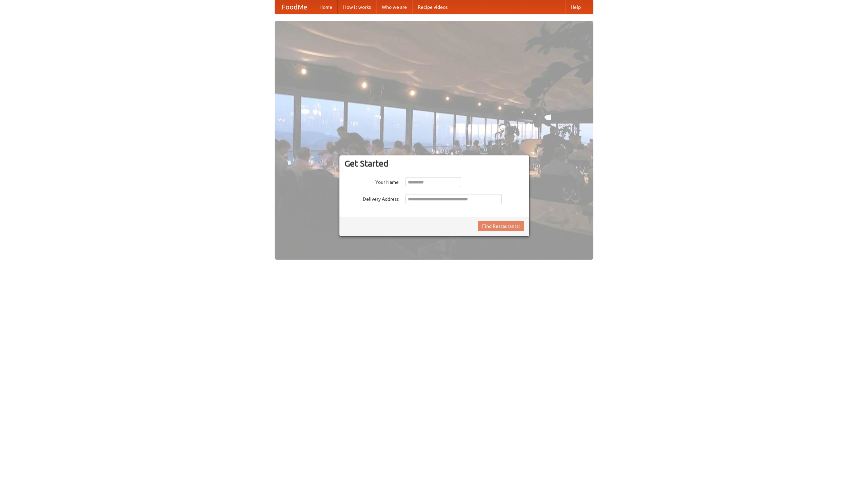  Describe the element at coordinates (295, 7) in the screenshot. I see `a: FoodMe` at that location.